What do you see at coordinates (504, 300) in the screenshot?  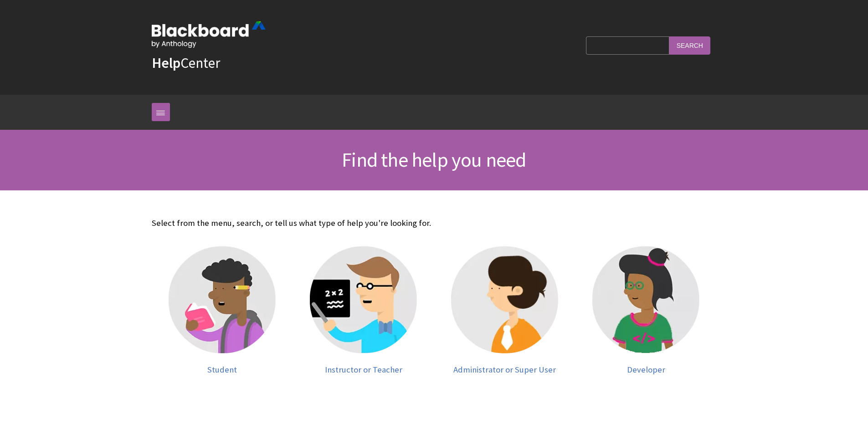 I see `img: Administrator` at bounding box center [504, 300].